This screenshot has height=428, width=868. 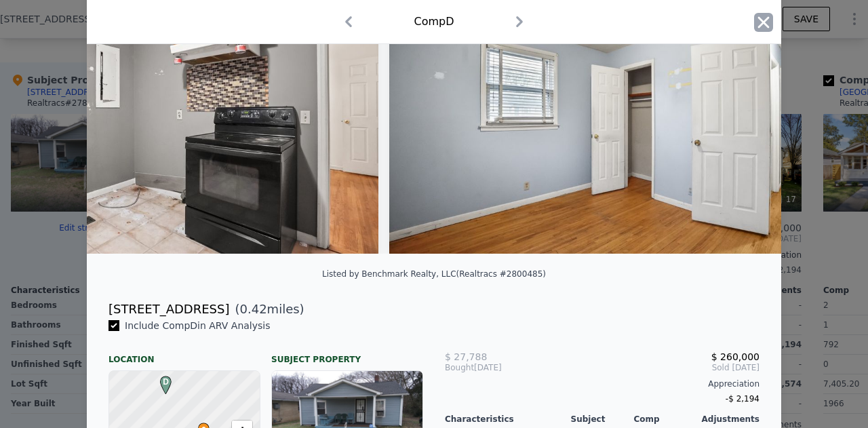 I want to click on span: Include Comp D in ARV Analysis, so click(x=198, y=325).